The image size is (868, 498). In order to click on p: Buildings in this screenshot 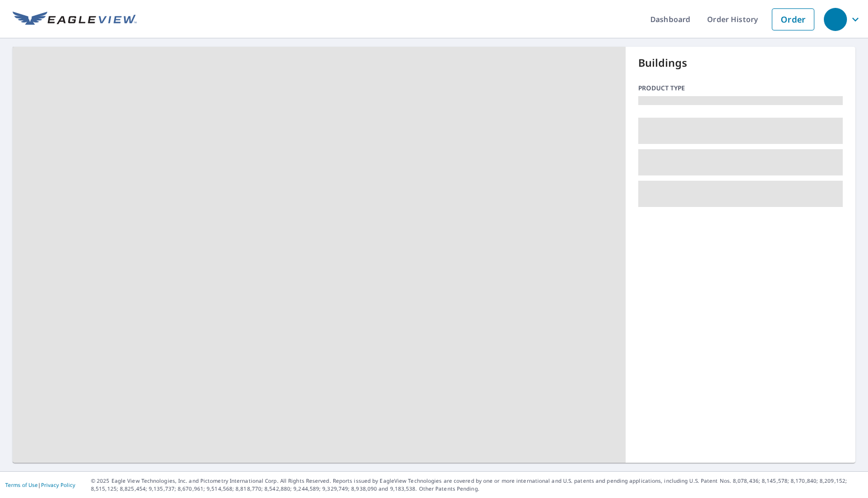, I will do `click(740, 63)`.